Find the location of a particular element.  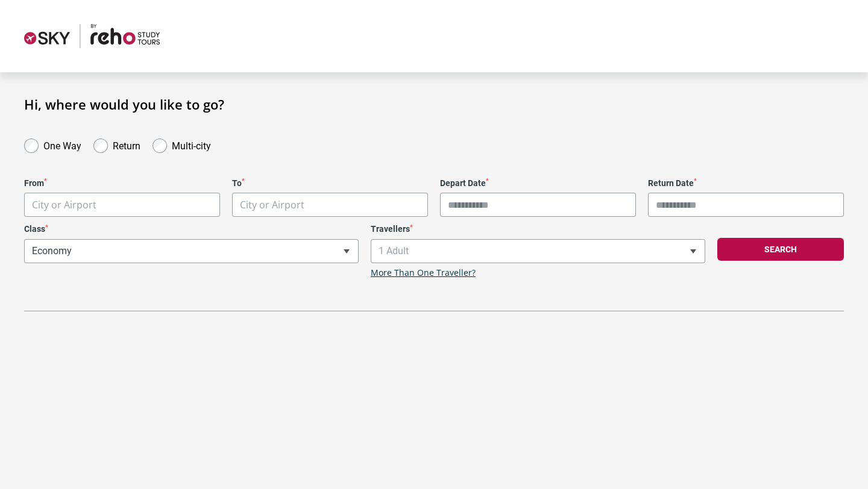

a: More Than One Traveller? is located at coordinates (423, 273).